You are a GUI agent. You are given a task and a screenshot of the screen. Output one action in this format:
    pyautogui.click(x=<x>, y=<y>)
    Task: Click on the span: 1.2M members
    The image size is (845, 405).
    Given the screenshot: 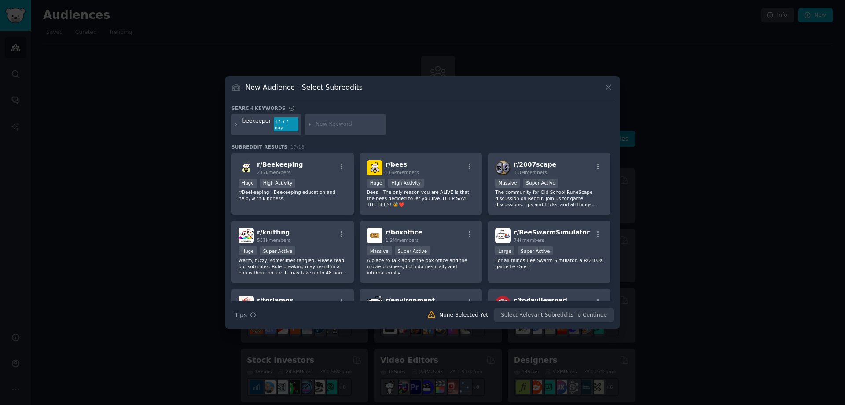 What is the action you would take?
    pyautogui.click(x=402, y=240)
    